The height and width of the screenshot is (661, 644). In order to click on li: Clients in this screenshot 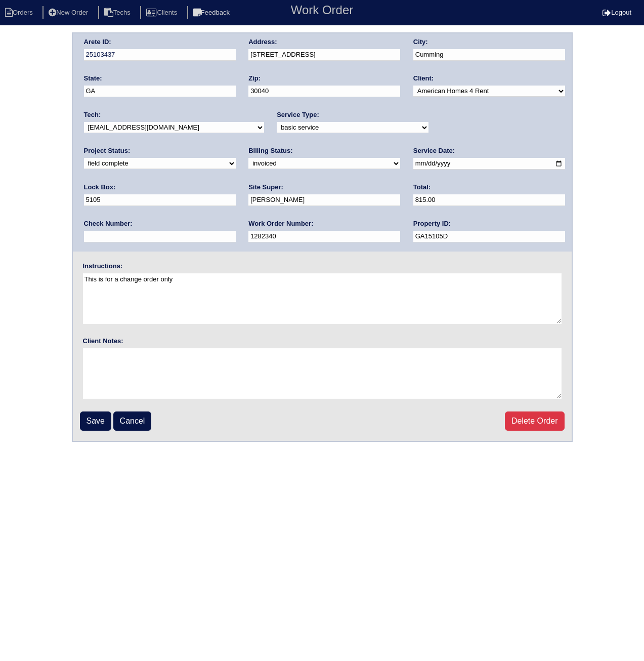, I will do `click(162, 12)`.